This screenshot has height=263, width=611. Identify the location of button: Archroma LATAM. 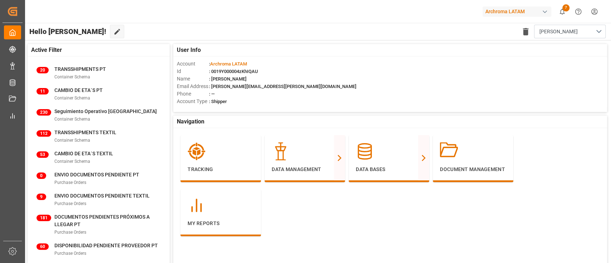
(519, 11).